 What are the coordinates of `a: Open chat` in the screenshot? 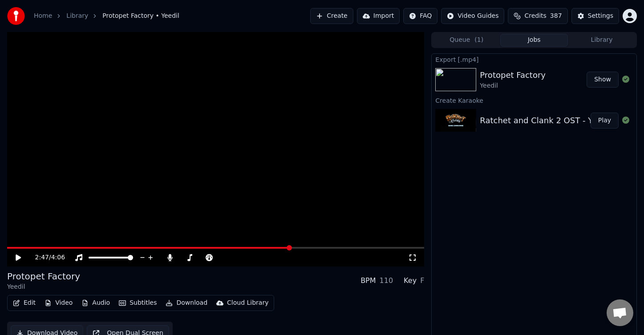 It's located at (620, 313).